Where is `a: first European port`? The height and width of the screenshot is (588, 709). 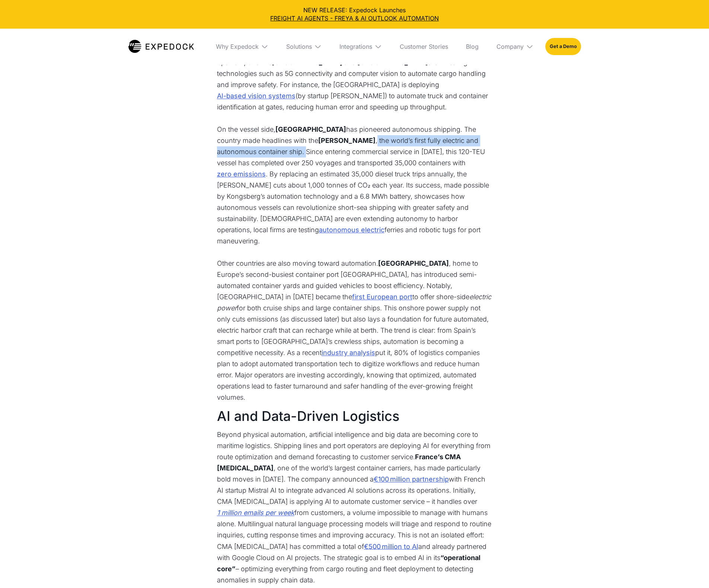 a: first European port is located at coordinates (382, 297).